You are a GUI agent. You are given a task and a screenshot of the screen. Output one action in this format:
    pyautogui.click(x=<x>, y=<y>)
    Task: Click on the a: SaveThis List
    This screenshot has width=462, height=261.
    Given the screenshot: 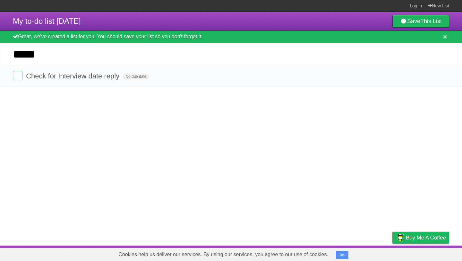 What is the action you would take?
    pyautogui.click(x=421, y=21)
    